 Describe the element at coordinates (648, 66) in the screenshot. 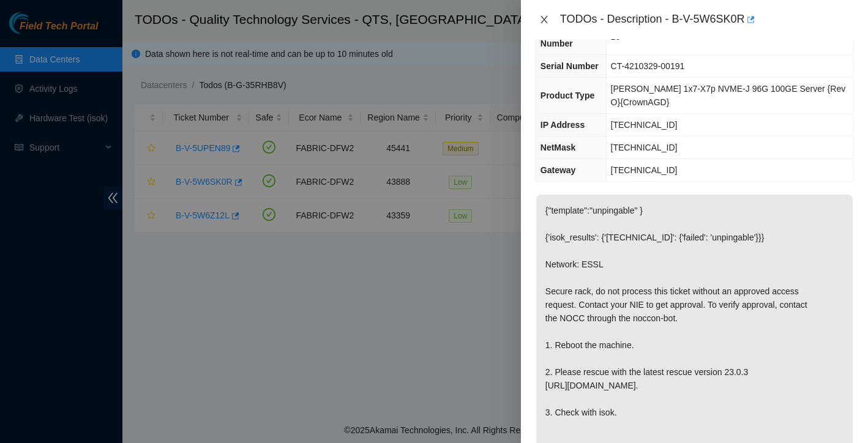

I see `span: CT-4210329-00191` at that location.